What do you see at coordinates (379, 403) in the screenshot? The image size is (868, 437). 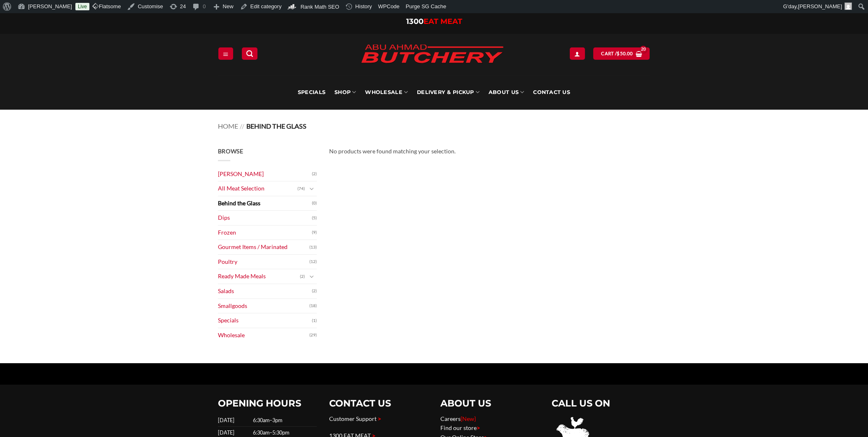 I see `h2: CONTACT US` at bounding box center [379, 403].